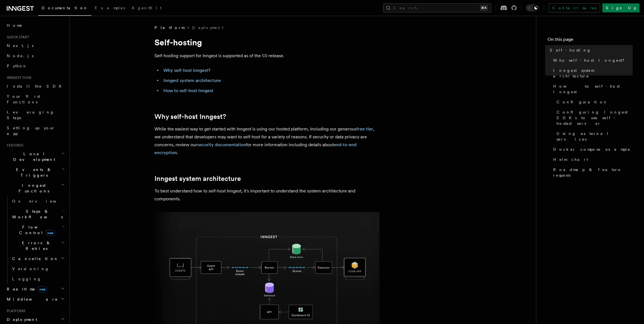 The width and height of the screenshot is (644, 324). I want to click on span: Python, so click(17, 66).